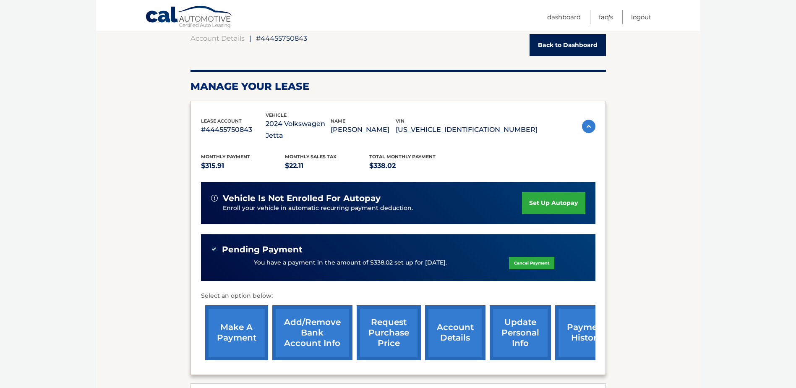 The image size is (796, 388). Describe the element at coordinates (282, 38) in the screenshot. I see `span: #44455750843` at that location.